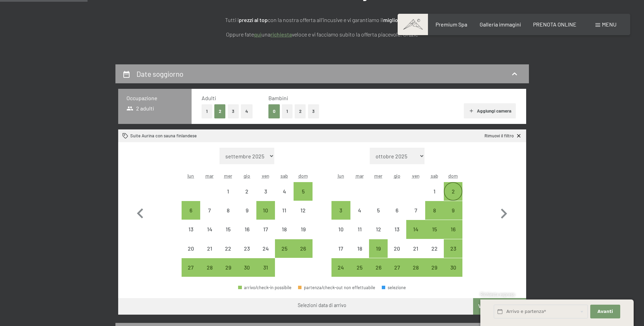 This screenshot has width=644, height=326. I want to click on div: 8, so click(435, 216).